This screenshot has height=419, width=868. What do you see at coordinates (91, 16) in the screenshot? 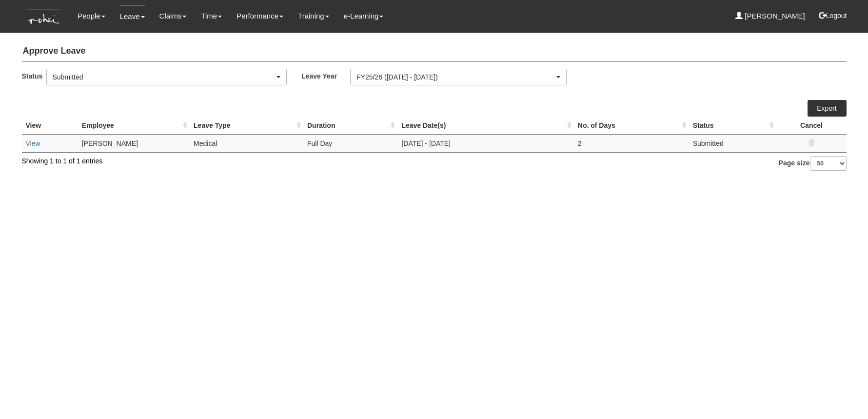
I see `a: People` at bounding box center [91, 16].